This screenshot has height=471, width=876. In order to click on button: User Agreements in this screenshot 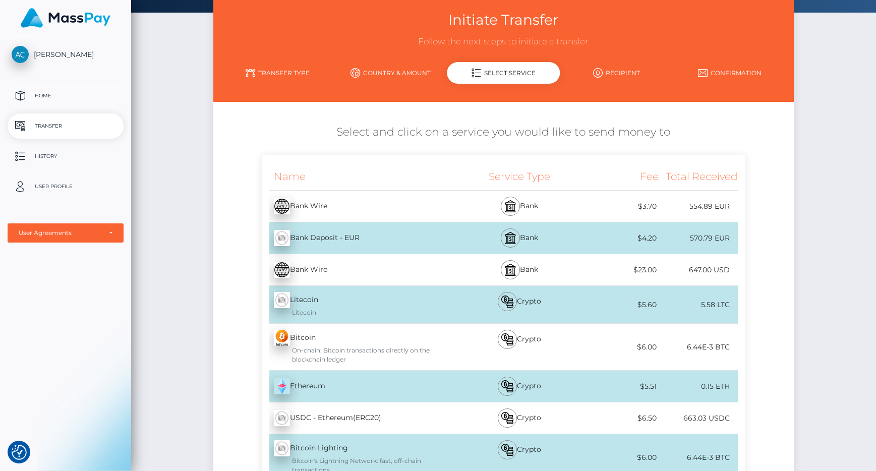, I will do `click(66, 233)`.